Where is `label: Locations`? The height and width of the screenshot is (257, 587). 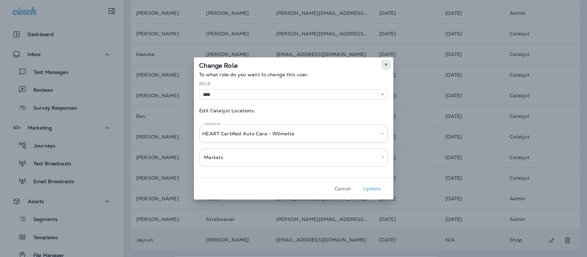
label: Locations is located at coordinates (212, 124).